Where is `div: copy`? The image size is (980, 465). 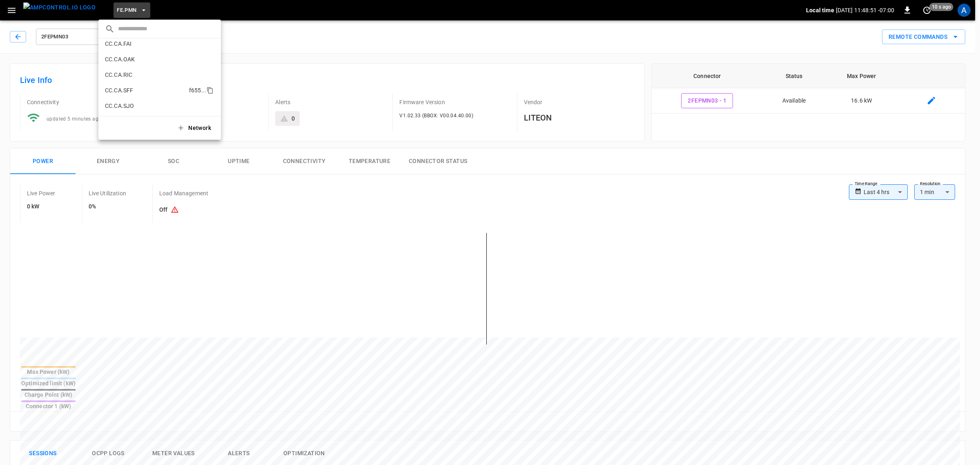
div: copy is located at coordinates (210, 90).